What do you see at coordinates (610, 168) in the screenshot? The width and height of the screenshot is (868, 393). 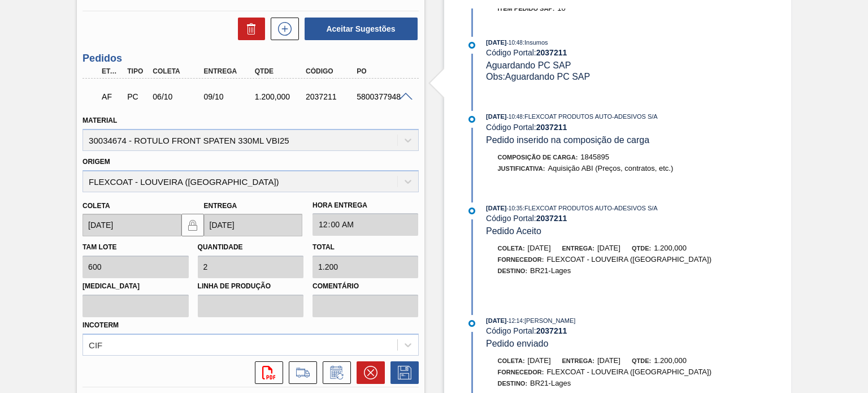 I see `span: Aquisição ABI (Preços, contratos, etc.)` at bounding box center [610, 168].